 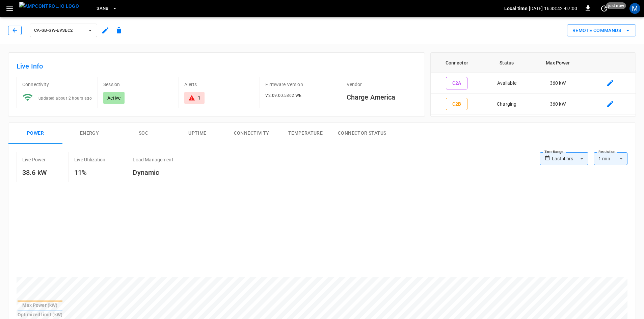 What do you see at coordinates (251, 133) in the screenshot?
I see `button: Connectivity` at bounding box center [251, 133].